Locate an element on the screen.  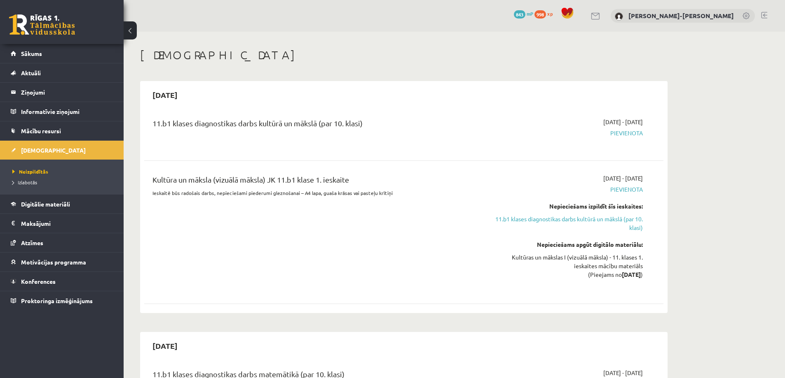
span: Konferences is located at coordinates (38, 282).